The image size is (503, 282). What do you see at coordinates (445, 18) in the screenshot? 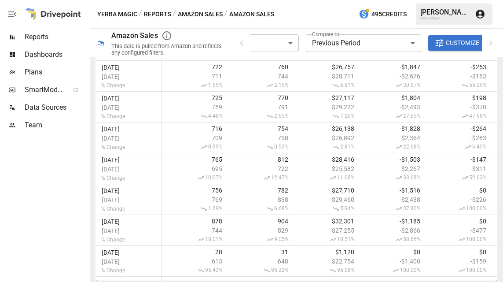
I see `div: Yerba Magic` at bounding box center [445, 18].